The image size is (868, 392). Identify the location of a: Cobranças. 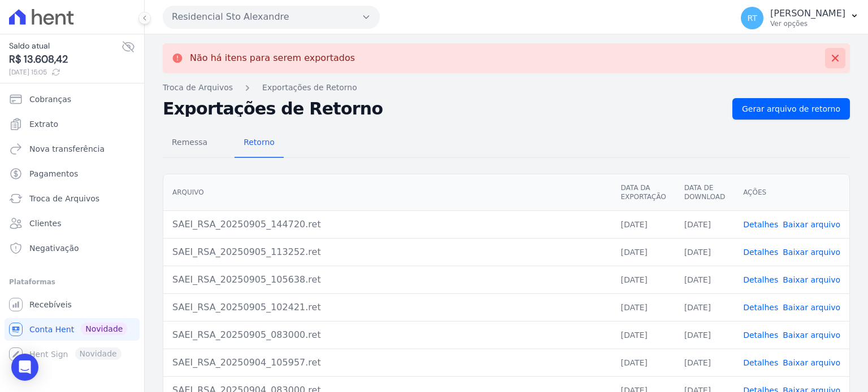
(71, 100).